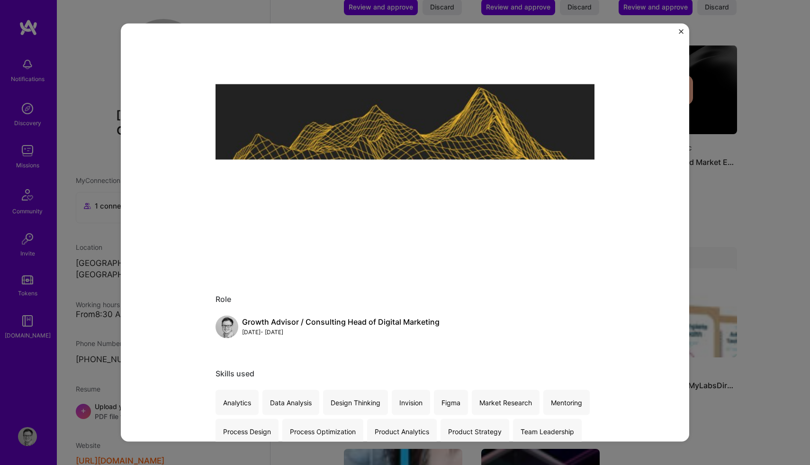  Describe the element at coordinates (247, 431) in the screenshot. I see `div: Process Design` at that location.